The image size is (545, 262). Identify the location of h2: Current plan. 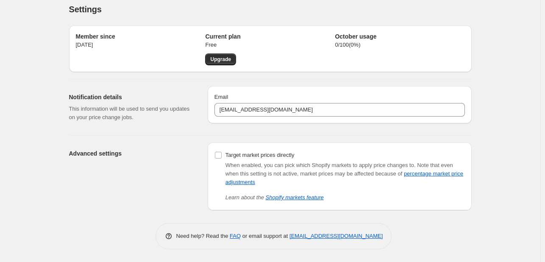
(270, 36).